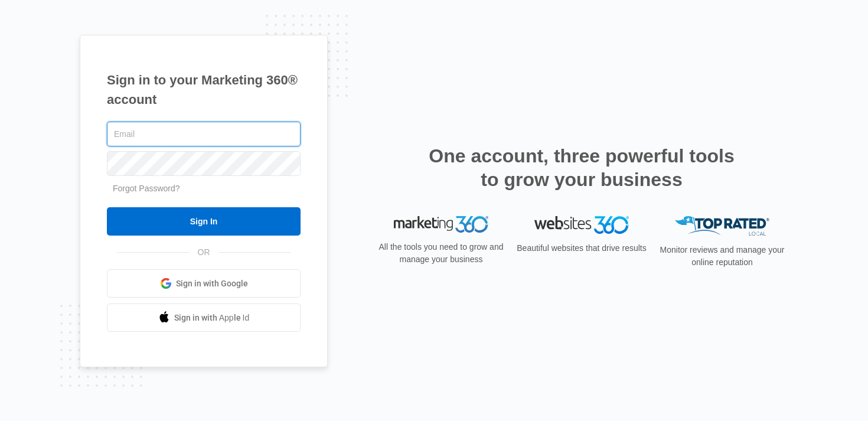 Image resolution: width=868 pixels, height=421 pixels. What do you see at coordinates (204, 90) in the screenshot?
I see `h1: Sign in to your Marketing 360® account` at bounding box center [204, 90].